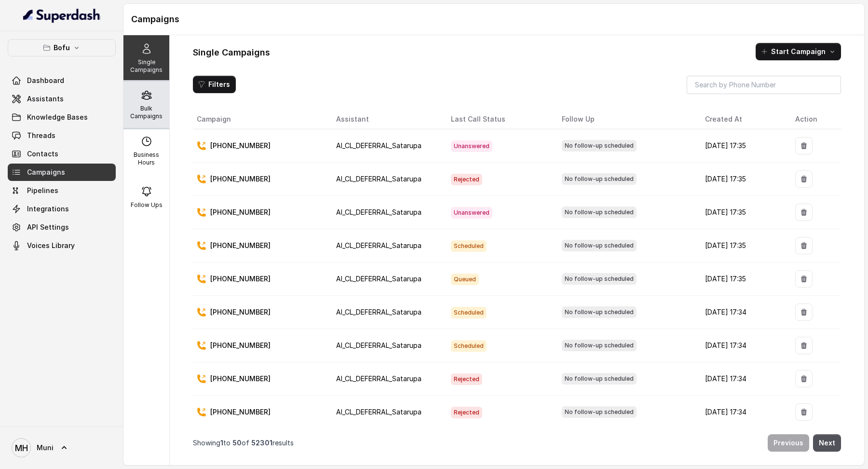  I want to click on p: Business Hours, so click(146, 159).